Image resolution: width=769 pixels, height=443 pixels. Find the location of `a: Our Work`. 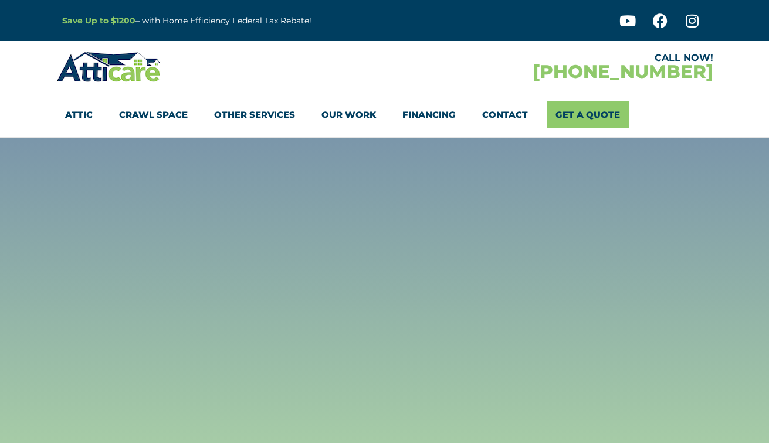

a: Our Work is located at coordinates (348, 115).